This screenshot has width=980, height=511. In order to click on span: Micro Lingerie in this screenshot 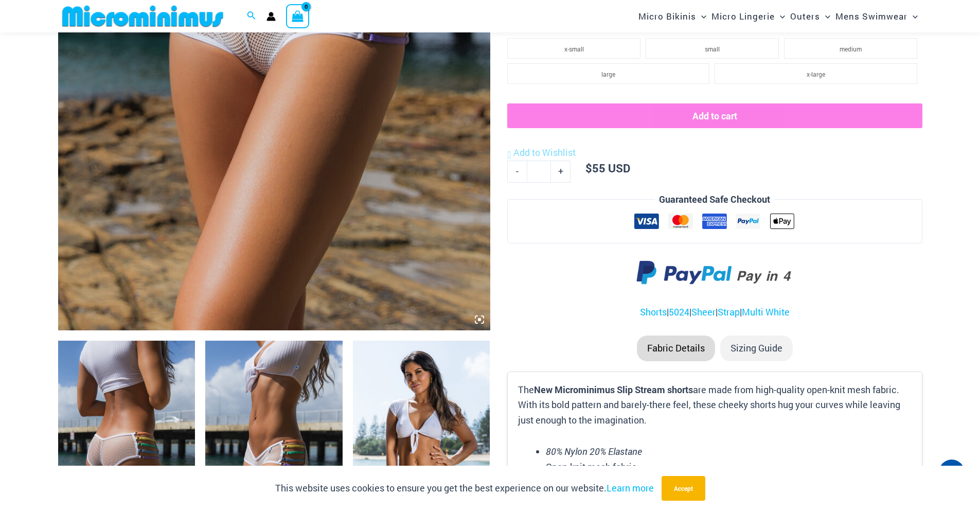, I will do `click(743, 16)`.